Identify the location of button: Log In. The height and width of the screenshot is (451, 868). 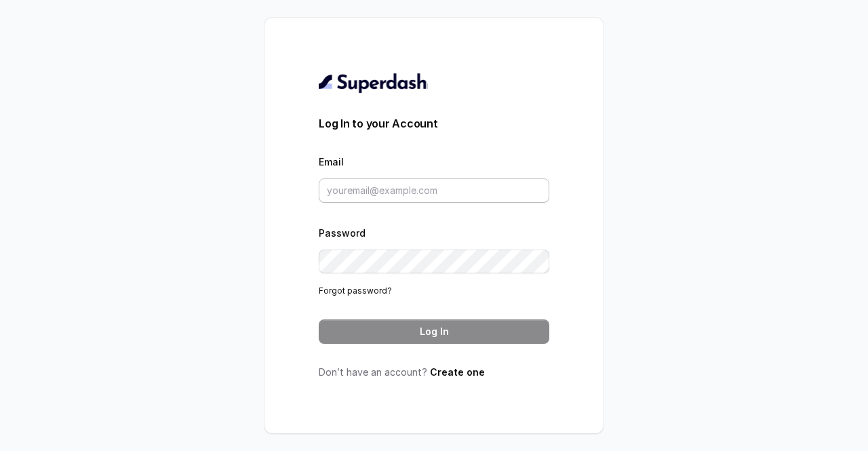
(434, 331).